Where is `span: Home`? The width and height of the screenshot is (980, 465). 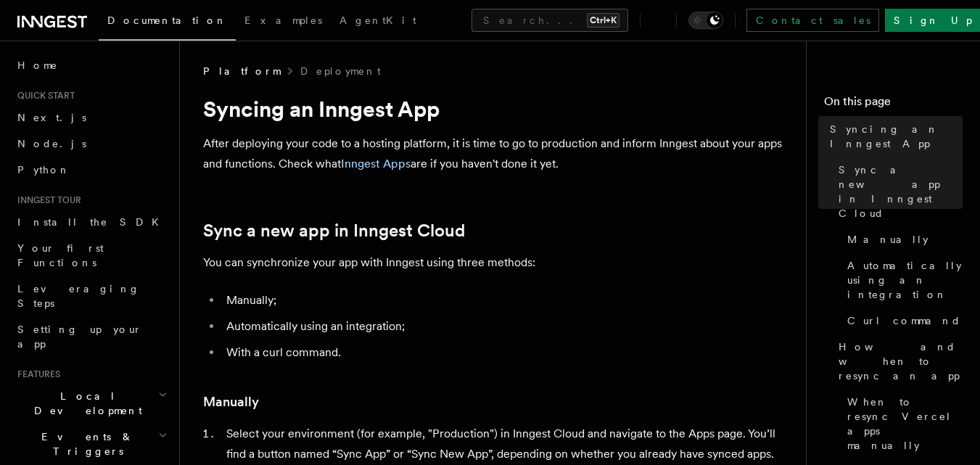
span: Home is located at coordinates (38, 65).